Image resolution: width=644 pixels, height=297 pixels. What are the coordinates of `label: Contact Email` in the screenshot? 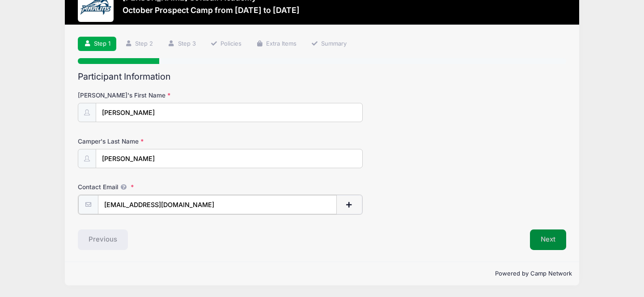 It's located at (159, 187).